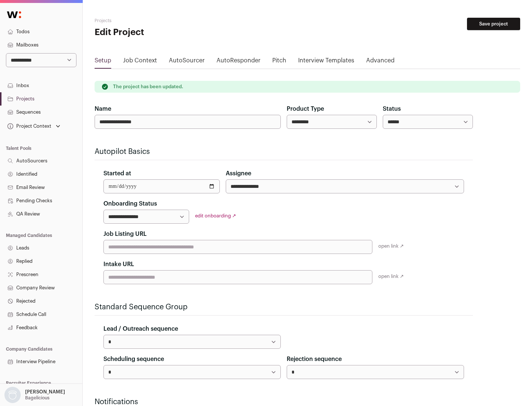 The height and width of the screenshot is (406, 532). I want to click on label: Onboarding Status, so click(130, 203).